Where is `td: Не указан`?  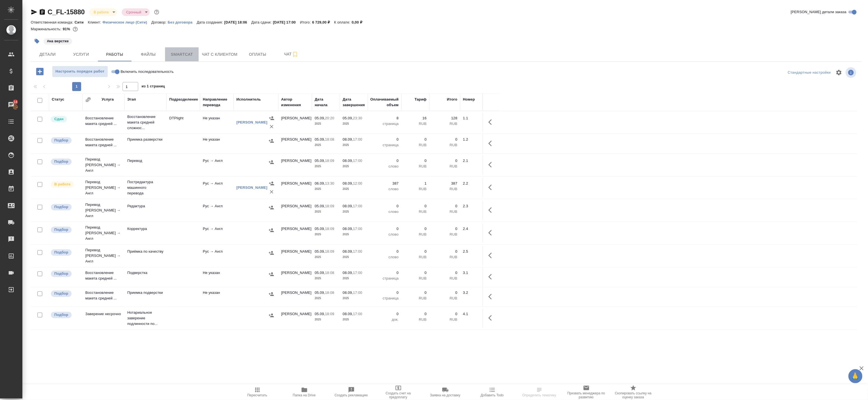 td: Не указан is located at coordinates (217, 277).